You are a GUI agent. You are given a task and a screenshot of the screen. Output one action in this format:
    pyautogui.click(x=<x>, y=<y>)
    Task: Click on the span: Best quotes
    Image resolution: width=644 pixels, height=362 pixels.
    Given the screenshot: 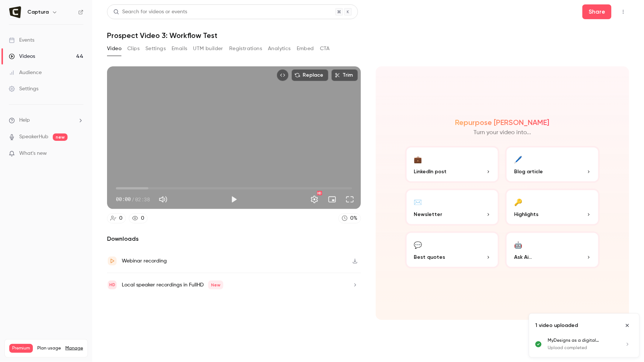 What is the action you would take?
    pyautogui.click(x=429, y=257)
    